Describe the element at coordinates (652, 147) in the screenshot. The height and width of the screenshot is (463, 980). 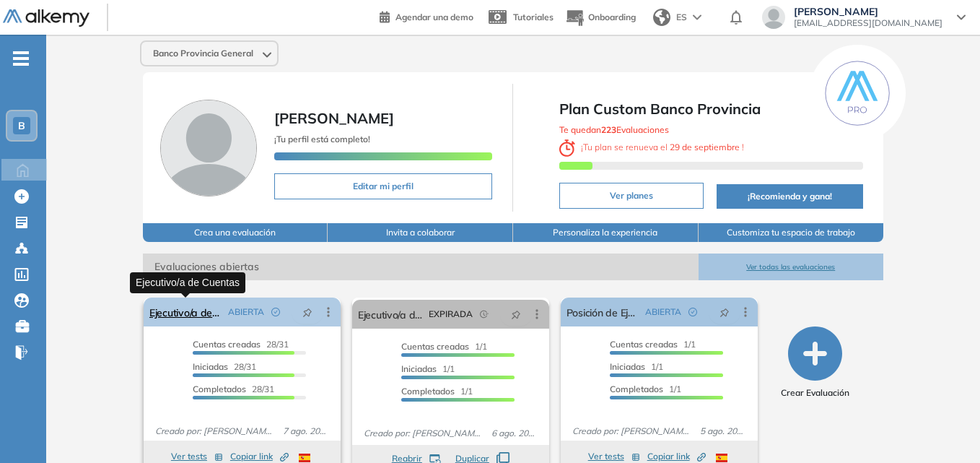
I see `span: ¡ Tu plan se renueva el !` at that location.